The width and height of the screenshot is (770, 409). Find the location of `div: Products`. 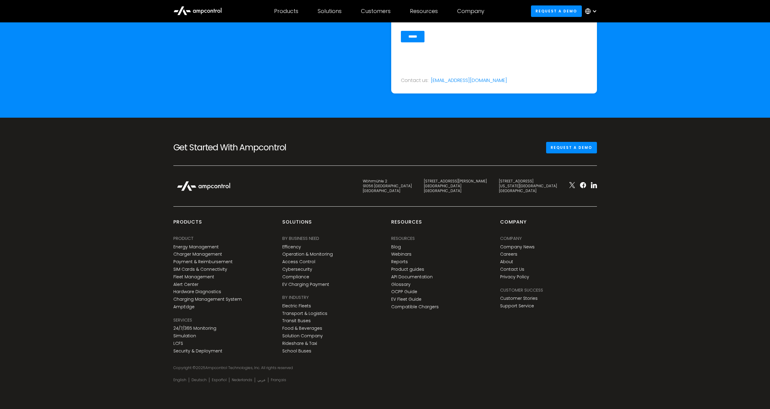

div: Products is located at coordinates (286, 11).